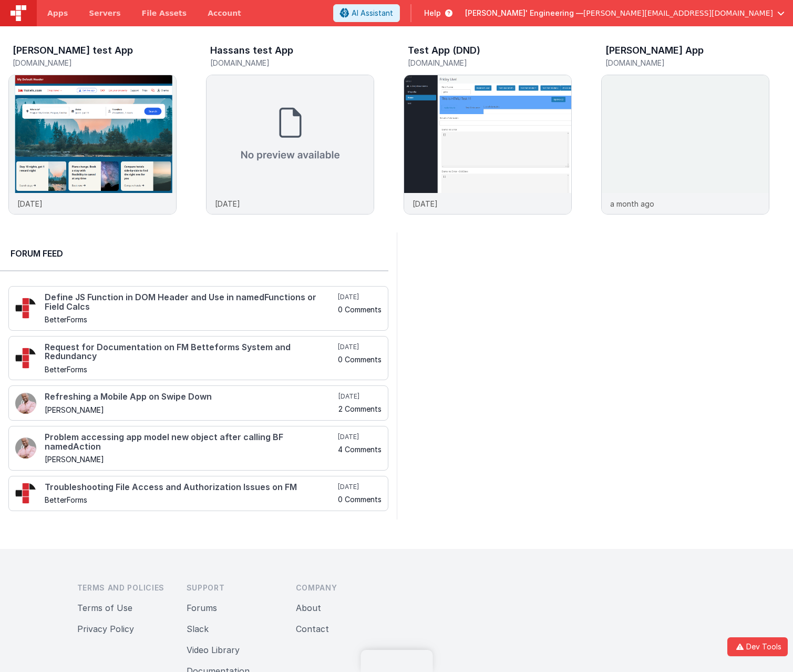 The height and width of the screenshot is (672, 793). Describe the element at coordinates (123, 588) in the screenshot. I see `h3: Terms and Policies` at that location.